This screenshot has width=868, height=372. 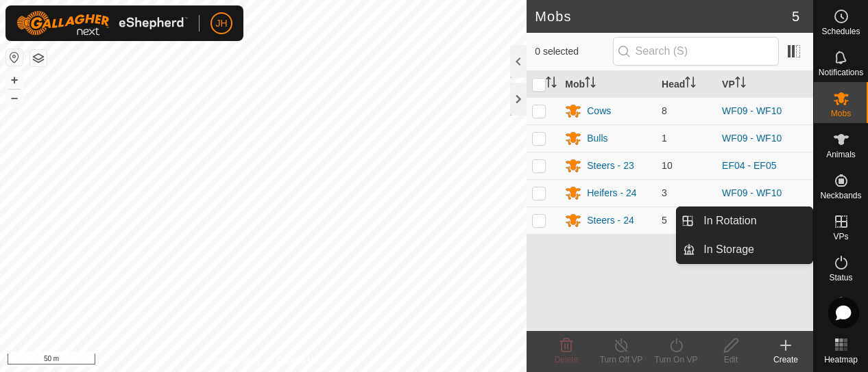 I want to click on span: Notifications, so click(x=841, y=72).